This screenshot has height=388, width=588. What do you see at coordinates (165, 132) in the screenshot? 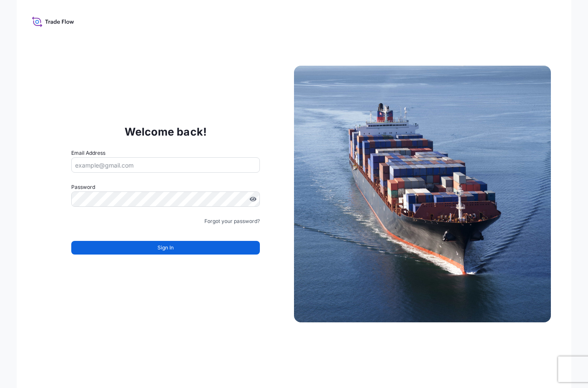
I see `p: Welcome back!` at bounding box center [165, 132].